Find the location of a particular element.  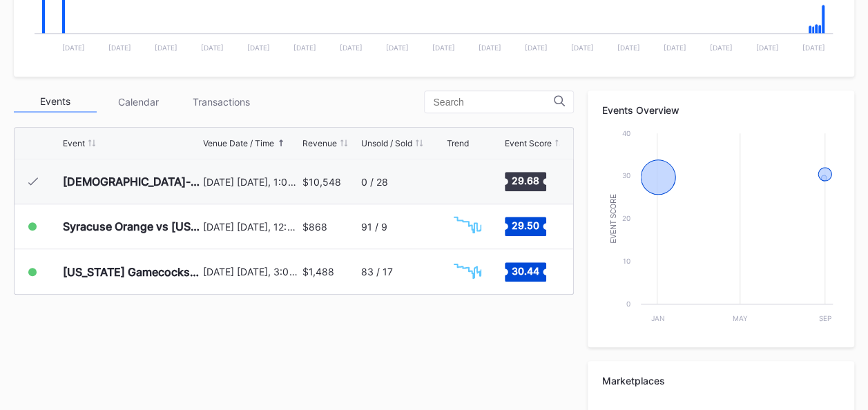

text: 20 is located at coordinates (627, 218).